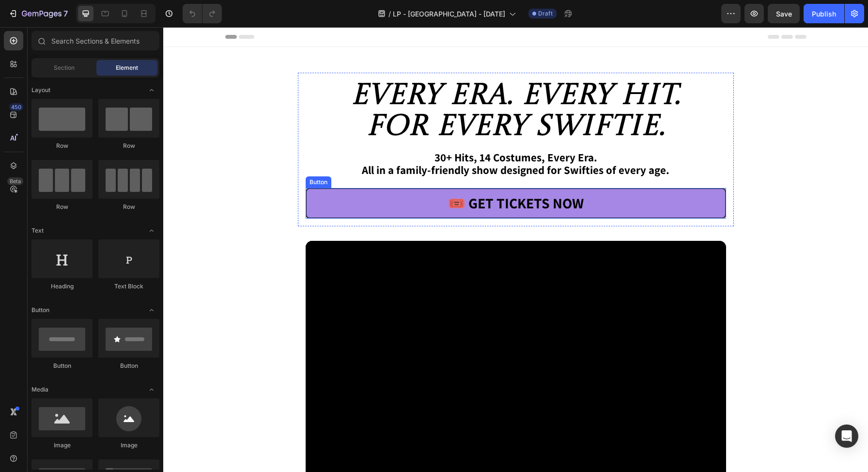 This screenshot has width=868, height=472. Describe the element at coordinates (38, 14) in the screenshot. I see `button: 7` at that location.